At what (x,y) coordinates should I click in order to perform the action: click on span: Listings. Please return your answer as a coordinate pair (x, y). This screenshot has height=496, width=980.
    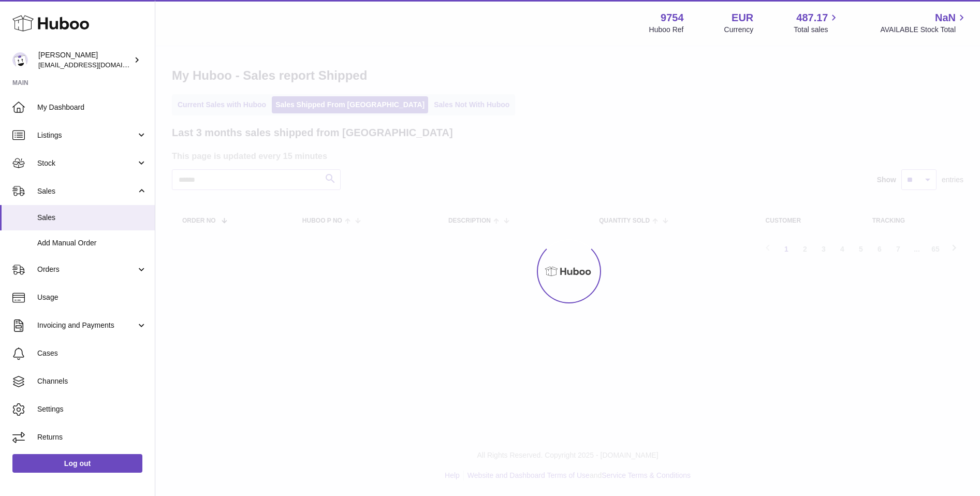
    Looking at the image, I should click on (86, 135).